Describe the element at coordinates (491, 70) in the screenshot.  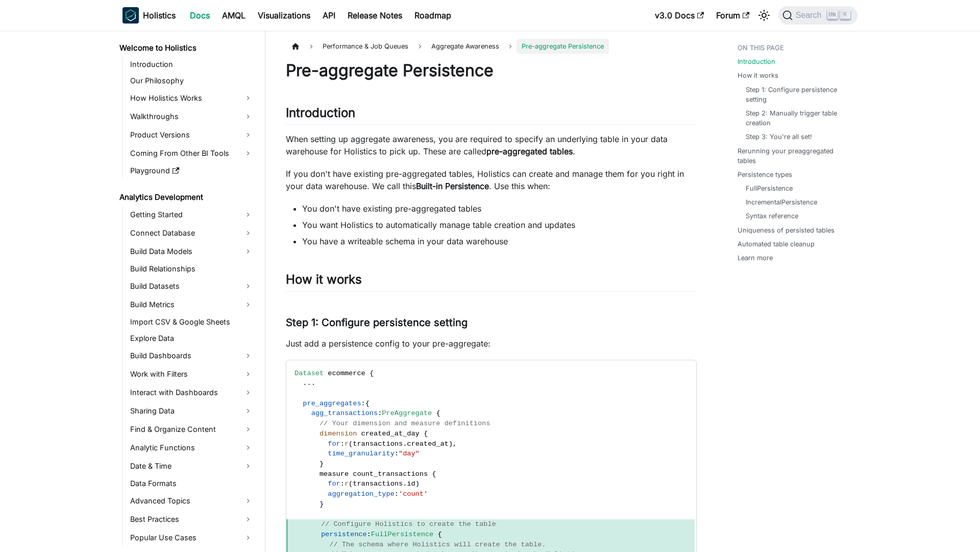
I see `h1: Pre-aggregate Persistence` at that location.